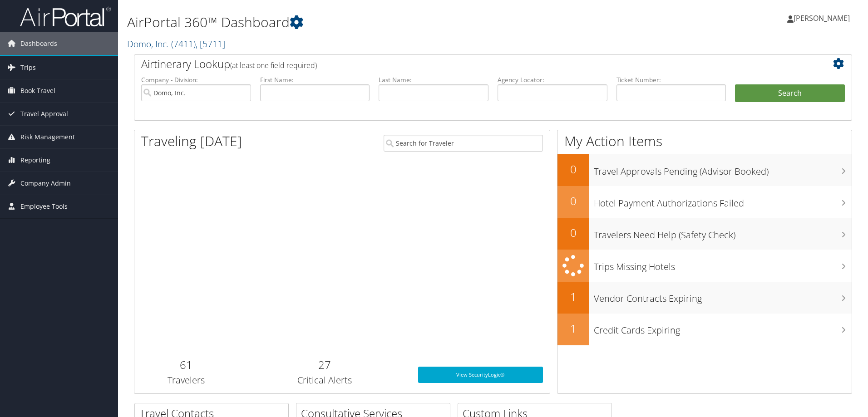 This screenshot has height=417, width=868. I want to click on h3: Vendor Contracts Expiring, so click(723, 296).